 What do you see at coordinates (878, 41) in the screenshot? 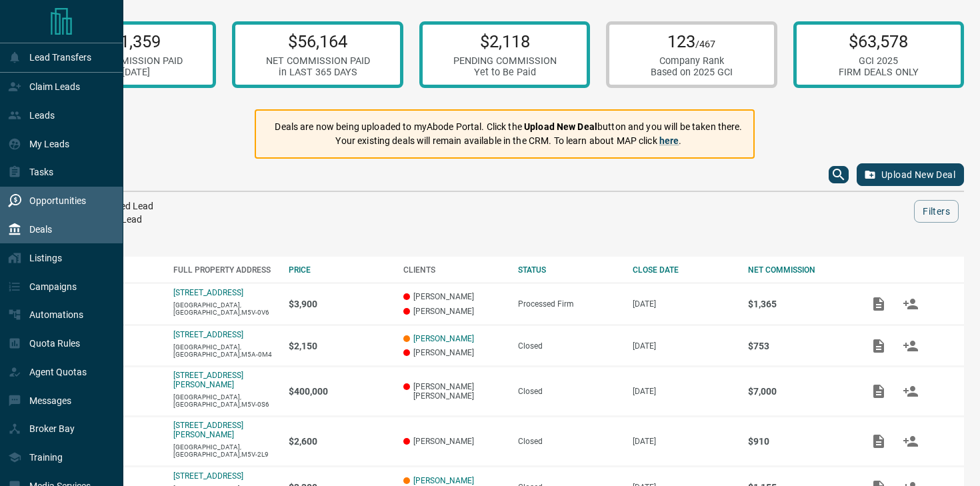
I see `p: $63,578` at bounding box center [878, 41].